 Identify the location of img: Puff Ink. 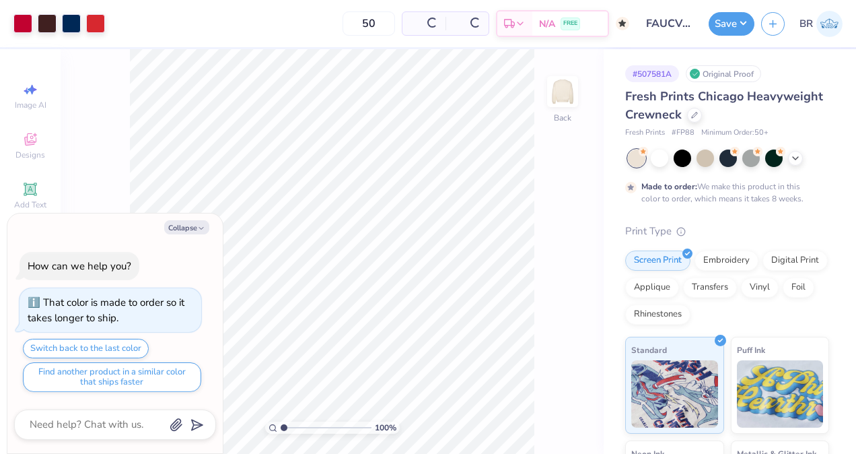
(780, 394).